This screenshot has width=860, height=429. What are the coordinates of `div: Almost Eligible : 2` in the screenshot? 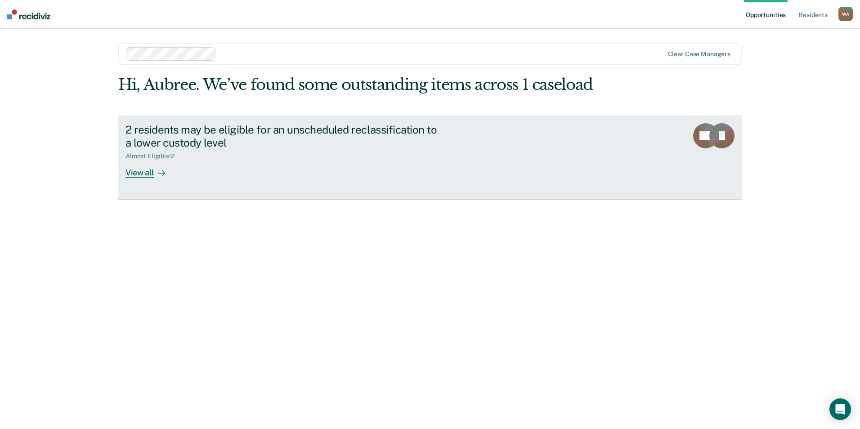 It's located at (153, 156).